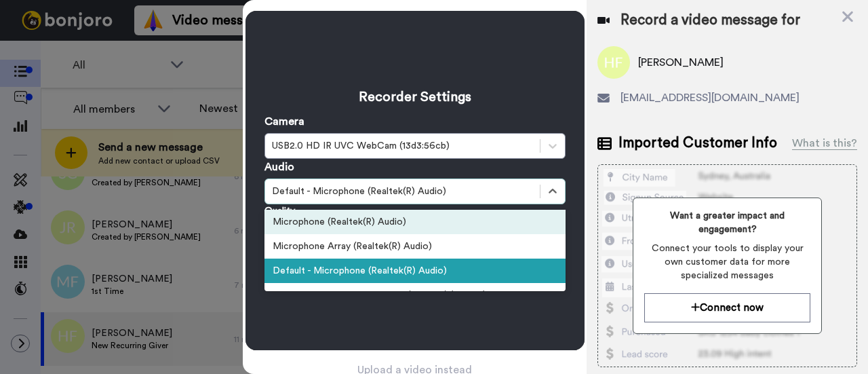 The image size is (868, 374). Describe the element at coordinates (279, 211) in the screenshot. I see `label: Quality` at that location.